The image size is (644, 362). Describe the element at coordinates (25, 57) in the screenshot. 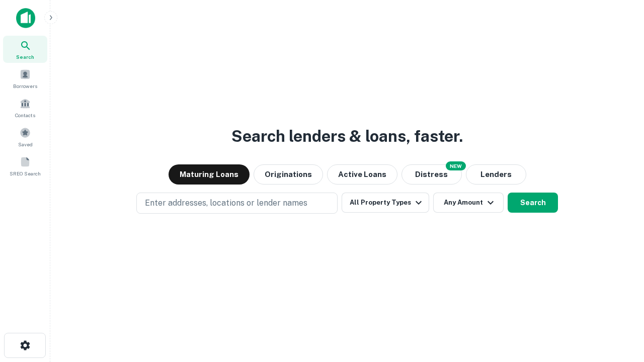

I see `span: Search` at that location.